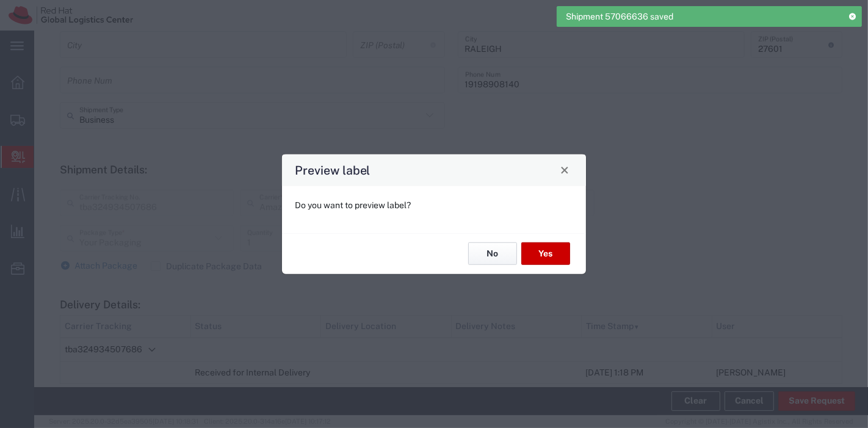 The width and height of the screenshot is (868, 428). Describe the element at coordinates (620, 17) in the screenshot. I see `span: Shipment 57066636 saved` at that location.